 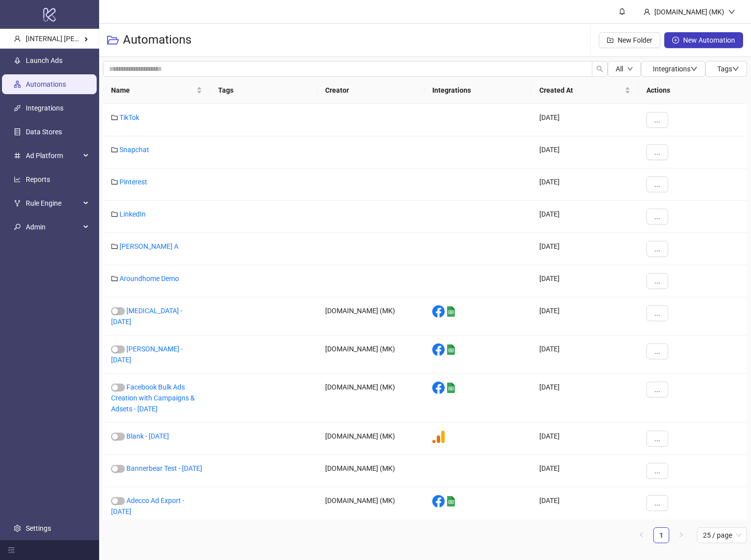 What do you see at coordinates (129, 118) in the screenshot?
I see `a: TikTok` at bounding box center [129, 118].